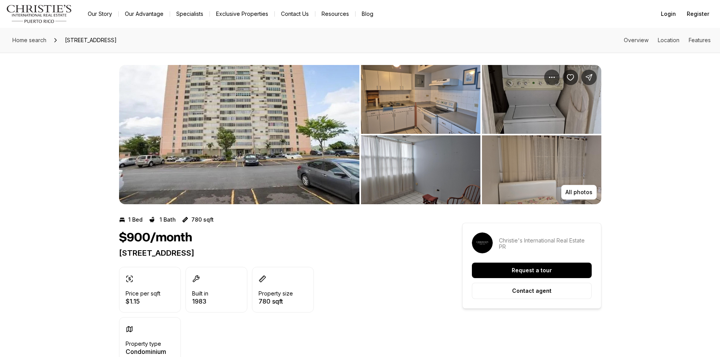 This screenshot has height=357, width=720. Describe the element at coordinates (698, 14) in the screenshot. I see `button: Register` at that location.